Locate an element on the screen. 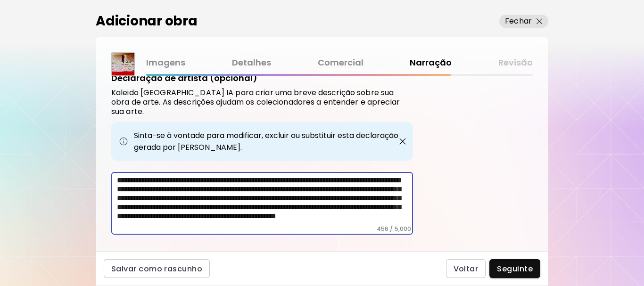 The image size is (644, 286). a: Imagens is located at coordinates (166, 62).